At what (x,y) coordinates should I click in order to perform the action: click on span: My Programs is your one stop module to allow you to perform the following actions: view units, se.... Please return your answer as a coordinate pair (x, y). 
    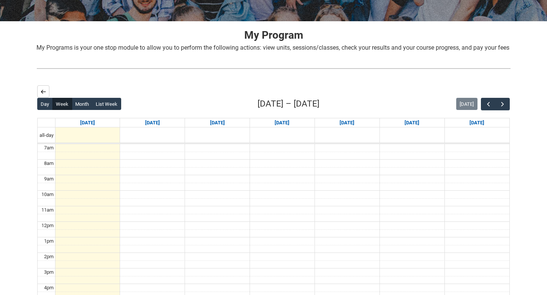
    Looking at the image, I should click on (273, 47).